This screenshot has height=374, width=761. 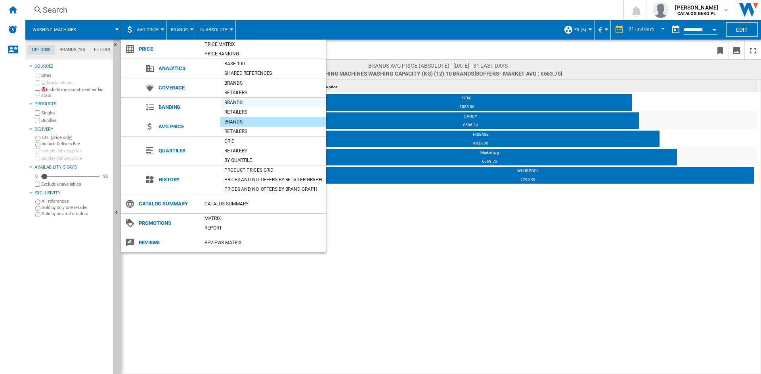 I want to click on span: Promotions, so click(x=168, y=223).